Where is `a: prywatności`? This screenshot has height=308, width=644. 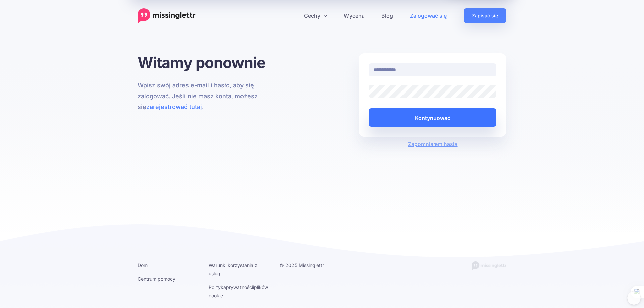 a: prywatności is located at coordinates (239, 287).